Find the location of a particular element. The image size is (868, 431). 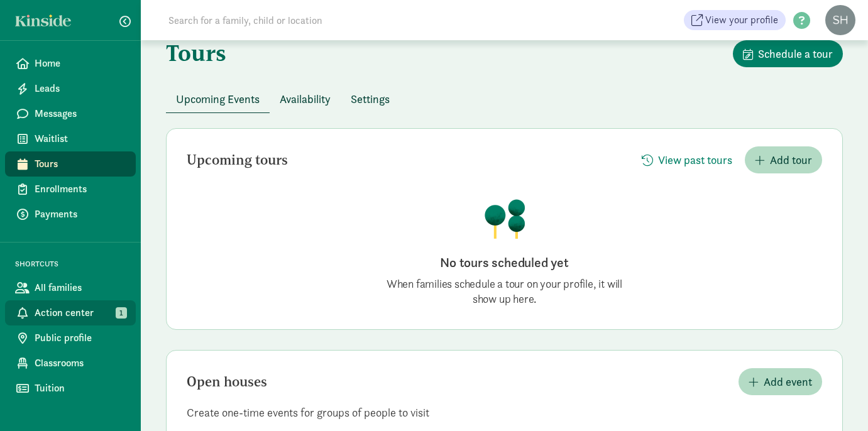

button: View past tours is located at coordinates (687, 159).